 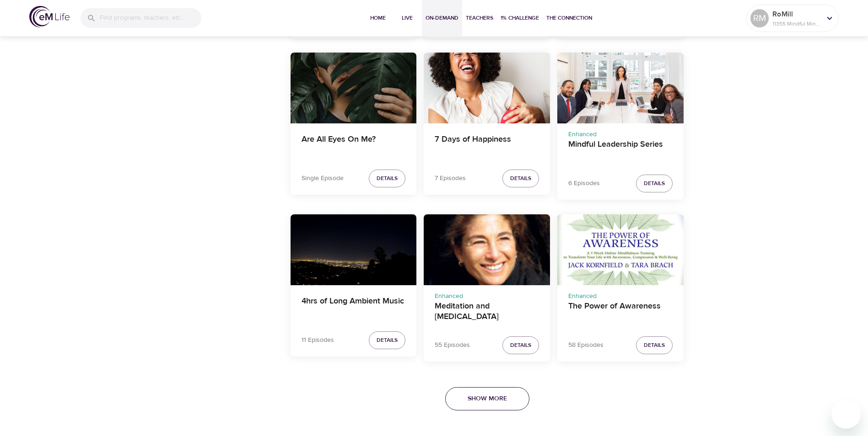 I want to click on button: 7 Days of Happiness, so click(x=486, y=88).